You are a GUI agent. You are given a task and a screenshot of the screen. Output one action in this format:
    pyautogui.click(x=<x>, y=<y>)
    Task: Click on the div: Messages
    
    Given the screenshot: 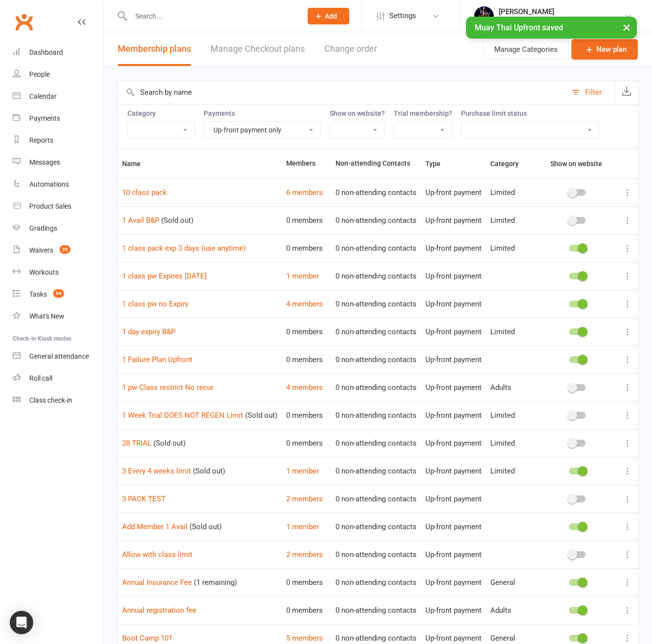 What is the action you would take?
    pyautogui.click(x=45, y=162)
    